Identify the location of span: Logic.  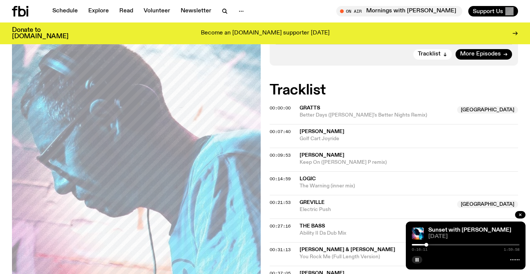
(308, 179).